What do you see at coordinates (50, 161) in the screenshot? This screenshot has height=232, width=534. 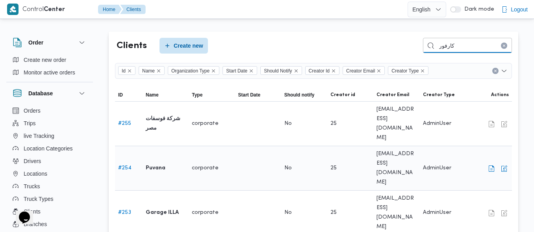 I see `button: Drivers` at bounding box center [50, 161].